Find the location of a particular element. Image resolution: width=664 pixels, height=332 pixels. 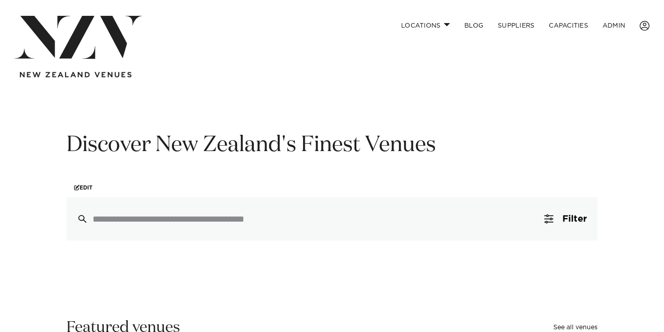

img: new-zealand-venues-text.png is located at coordinates (75, 75).